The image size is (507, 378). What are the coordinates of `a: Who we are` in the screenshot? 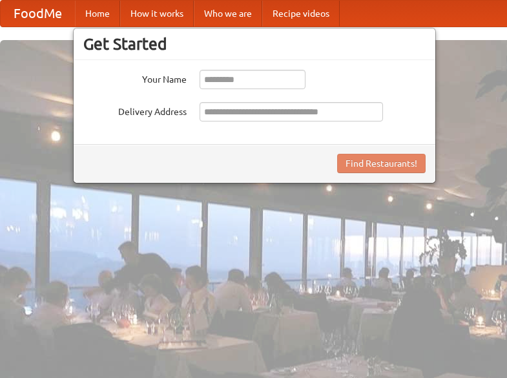 It's located at (228, 14).